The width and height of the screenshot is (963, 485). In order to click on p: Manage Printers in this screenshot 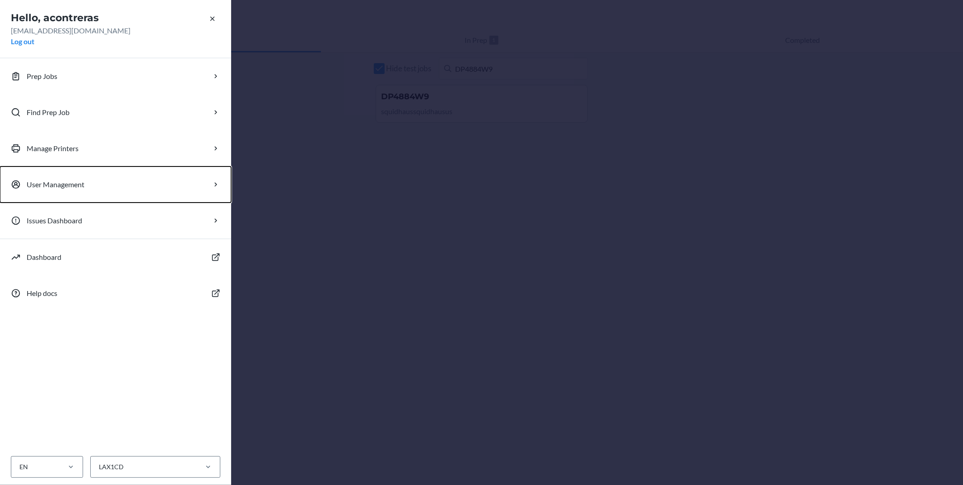, I will do `click(52, 149)`.